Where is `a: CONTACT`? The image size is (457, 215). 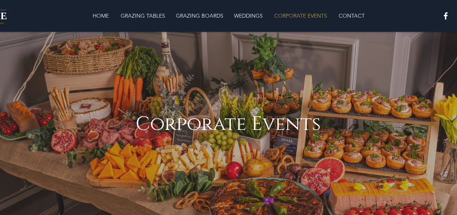
a: CONTACT is located at coordinates (351, 16).